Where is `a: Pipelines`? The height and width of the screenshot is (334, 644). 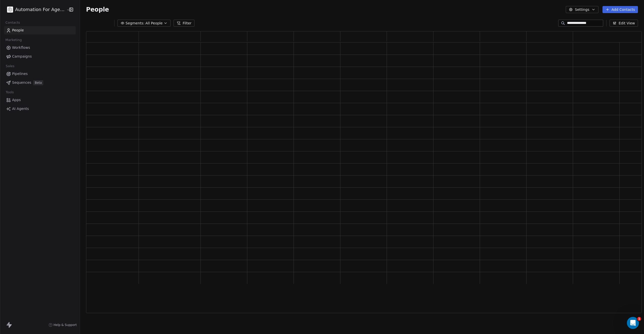
a: Pipelines is located at coordinates (40, 73).